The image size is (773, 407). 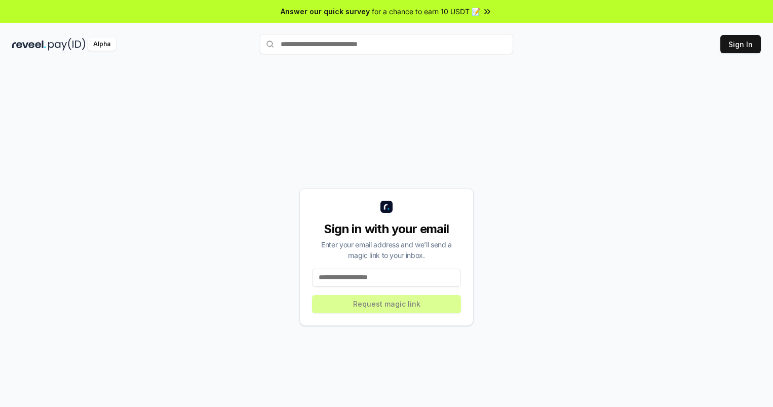 I want to click on div: Enter your email address and we’ll send a magic link to your inbox., so click(x=386, y=250).